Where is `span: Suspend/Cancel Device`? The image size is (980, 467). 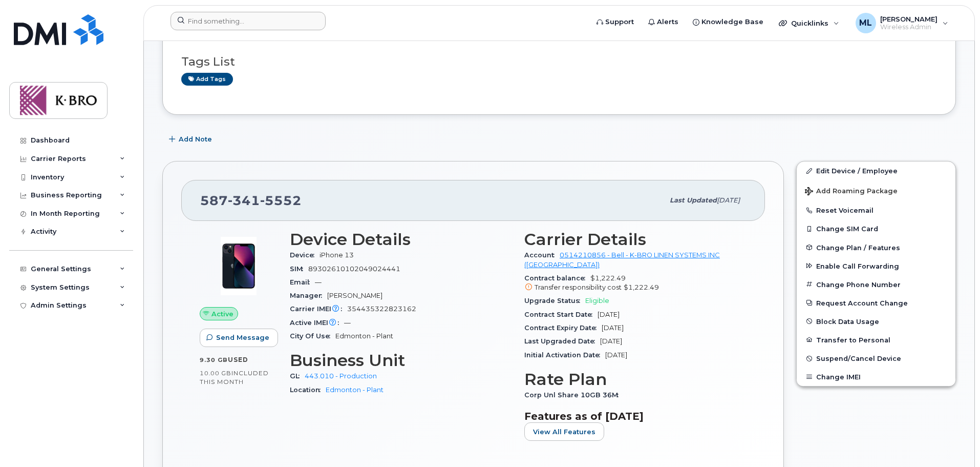 span: Suspend/Cancel Device is located at coordinates (858, 358).